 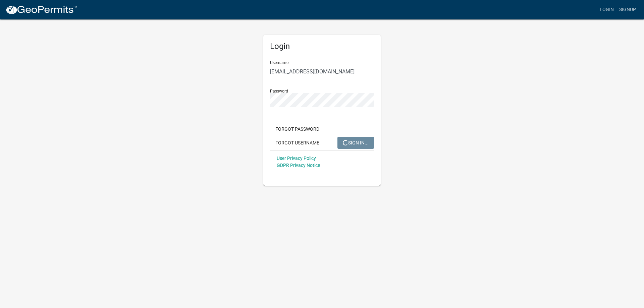 What do you see at coordinates (355, 143) in the screenshot?
I see `button: SIGN IN...` at bounding box center [355, 143].